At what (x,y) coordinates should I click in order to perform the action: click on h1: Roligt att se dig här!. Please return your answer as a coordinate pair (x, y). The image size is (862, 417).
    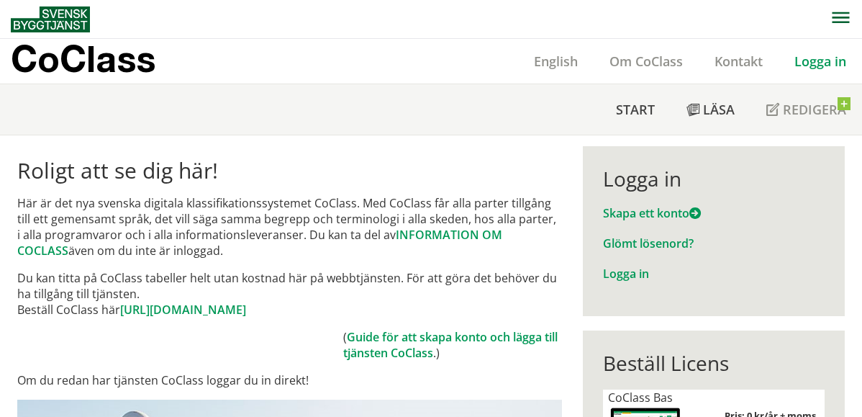
    Looking at the image, I should click on (289, 171).